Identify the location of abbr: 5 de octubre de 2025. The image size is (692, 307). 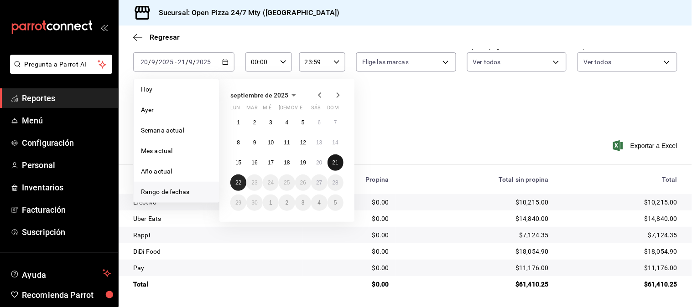
(335, 203).